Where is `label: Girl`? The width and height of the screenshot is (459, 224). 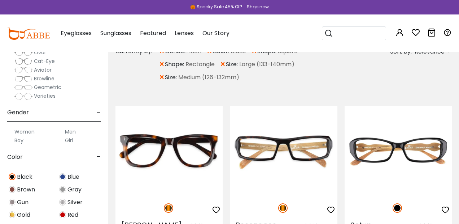
label: Girl is located at coordinates (69, 140).